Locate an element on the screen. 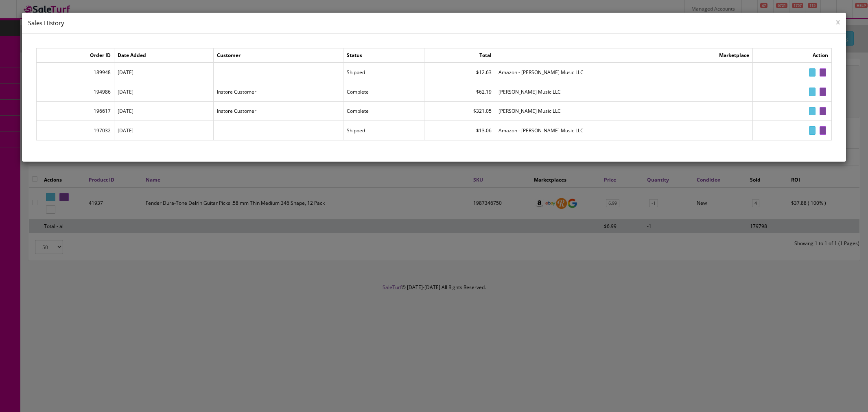 The width and height of the screenshot is (868, 412). td: $13.06 is located at coordinates (460, 131).